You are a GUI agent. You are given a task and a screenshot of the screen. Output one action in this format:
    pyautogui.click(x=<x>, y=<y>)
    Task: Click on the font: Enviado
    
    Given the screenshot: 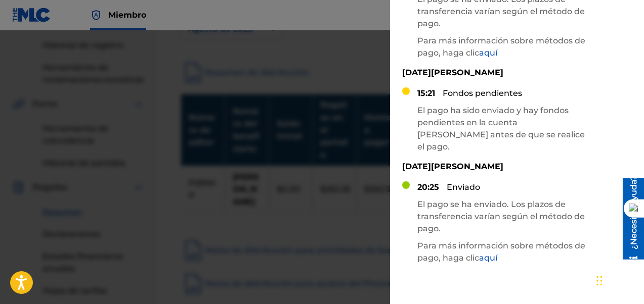 What is the action you would take?
    pyautogui.click(x=464, y=187)
    